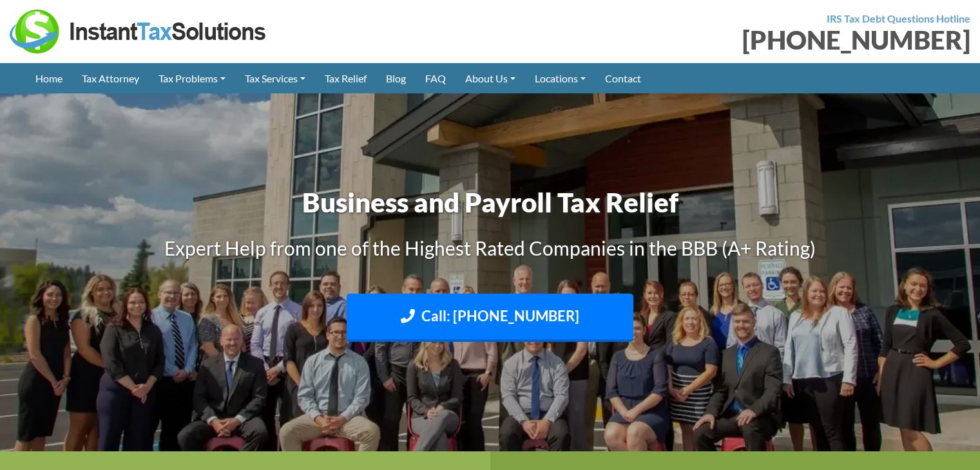  I want to click on a: FAQ, so click(435, 78).